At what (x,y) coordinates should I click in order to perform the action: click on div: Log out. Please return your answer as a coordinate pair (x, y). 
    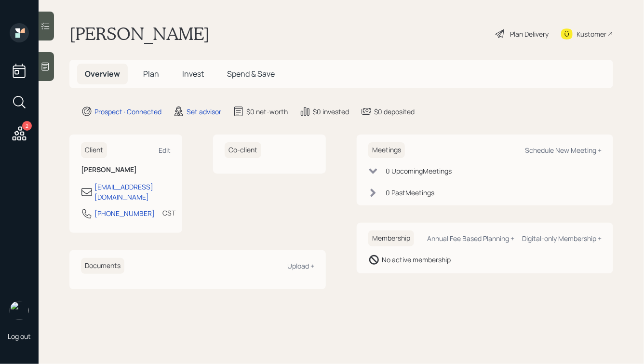
    Looking at the image, I should click on (19, 336).